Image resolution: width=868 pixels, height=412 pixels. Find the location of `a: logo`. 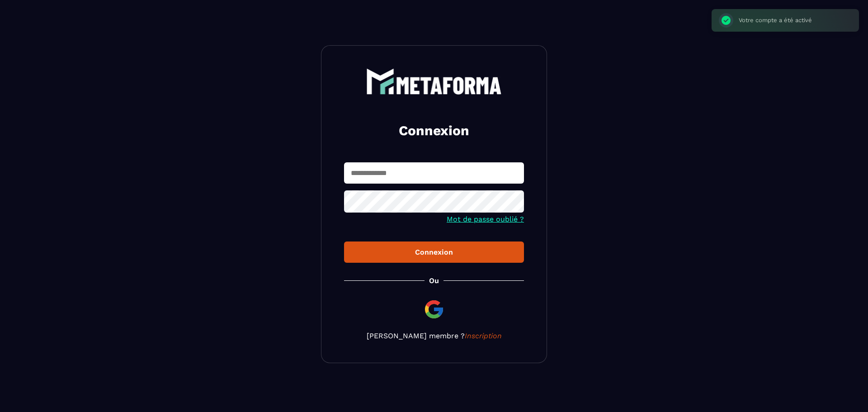

a: logo is located at coordinates (434, 81).